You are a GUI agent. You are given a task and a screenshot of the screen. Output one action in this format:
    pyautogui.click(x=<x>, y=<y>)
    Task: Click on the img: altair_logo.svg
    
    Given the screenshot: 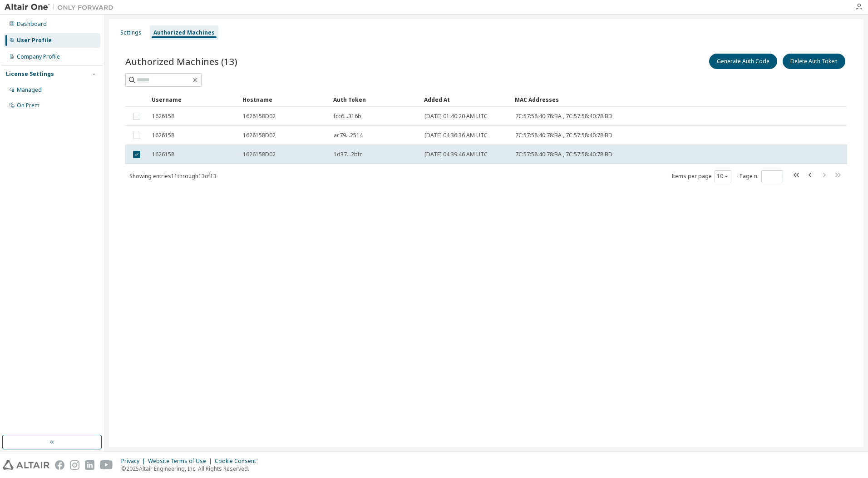 What is the action you would take?
    pyautogui.click(x=26, y=465)
    